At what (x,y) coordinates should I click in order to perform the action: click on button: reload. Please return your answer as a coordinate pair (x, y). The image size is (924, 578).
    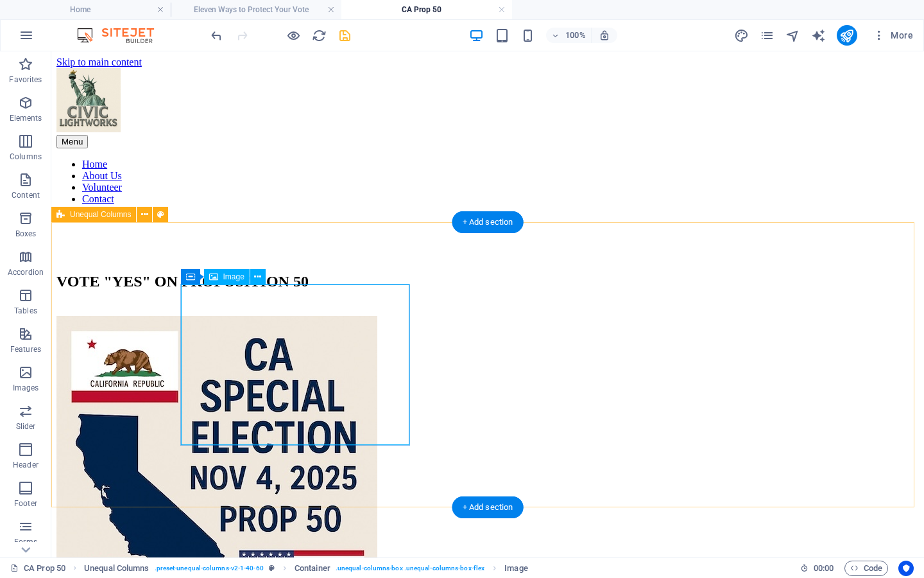
    Looking at the image, I should click on (319, 36).